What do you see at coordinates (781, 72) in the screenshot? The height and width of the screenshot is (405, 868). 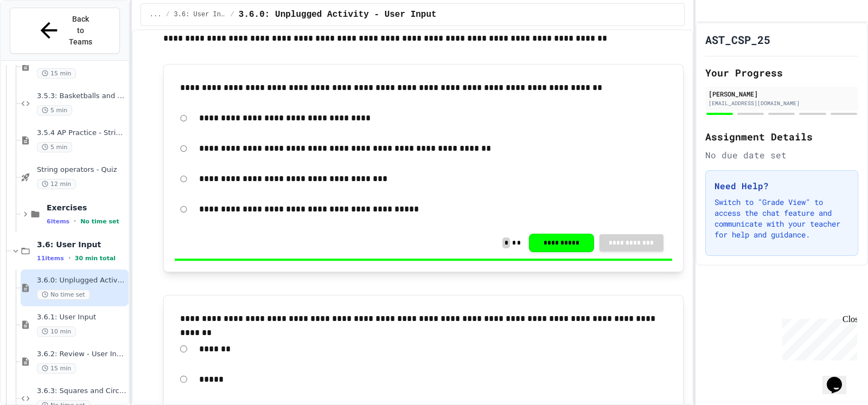 I see `h2: Your Progress` at bounding box center [781, 72].